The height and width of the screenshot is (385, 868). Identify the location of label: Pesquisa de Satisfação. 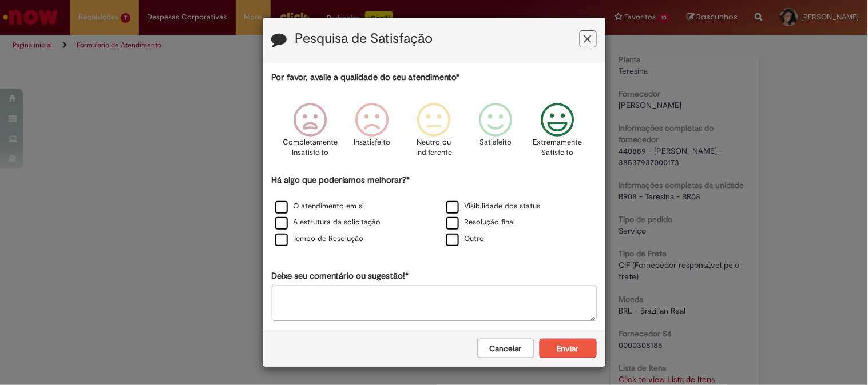
(364, 39).